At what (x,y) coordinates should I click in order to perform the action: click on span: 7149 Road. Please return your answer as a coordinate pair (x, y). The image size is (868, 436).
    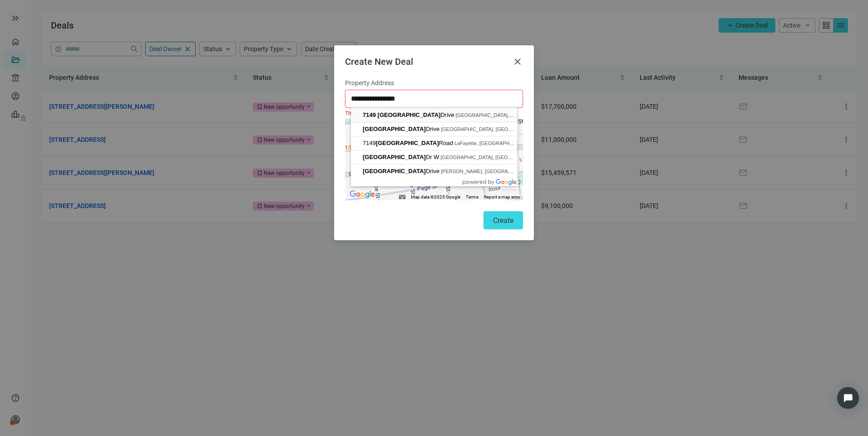
    Looking at the image, I should click on (409, 143).